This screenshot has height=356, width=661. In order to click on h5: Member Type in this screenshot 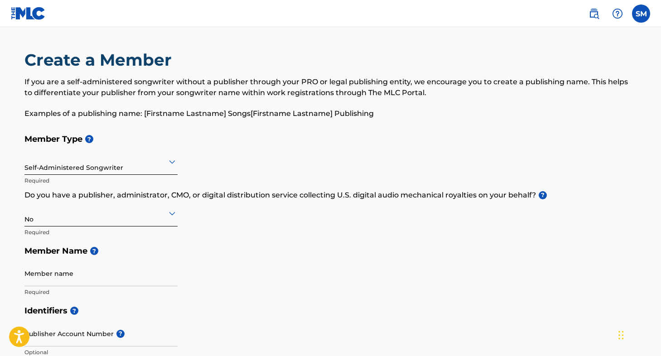, I will do `click(331, 139)`.